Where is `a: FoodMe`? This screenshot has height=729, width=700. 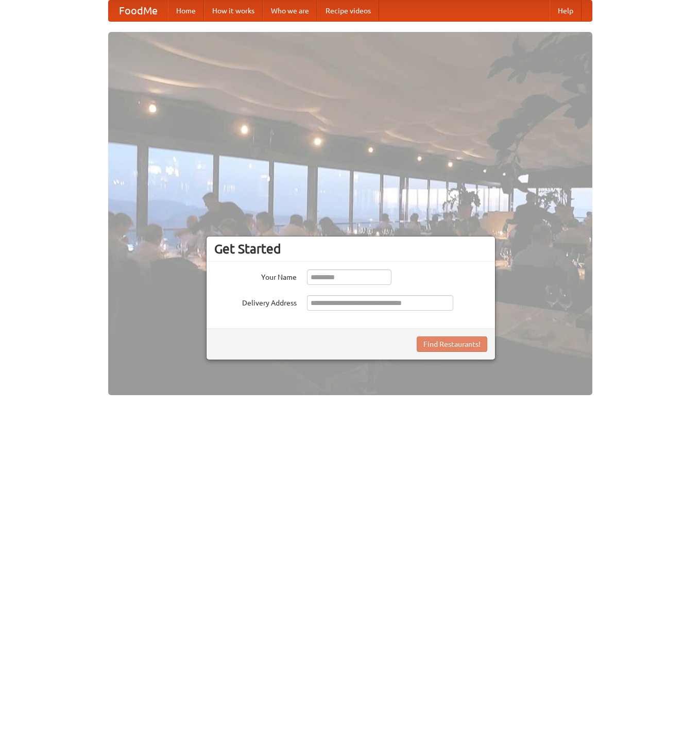 a: FoodMe is located at coordinates (138, 11).